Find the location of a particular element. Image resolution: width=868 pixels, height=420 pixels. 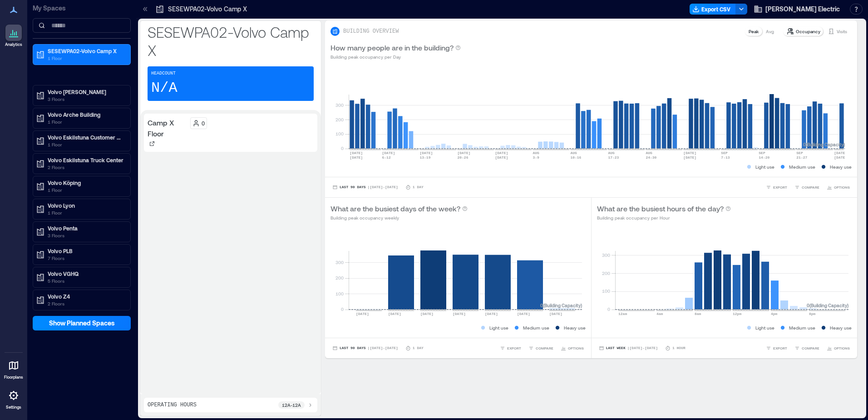

p: Volvo Eskilstuna Truck Center is located at coordinates (86, 160).